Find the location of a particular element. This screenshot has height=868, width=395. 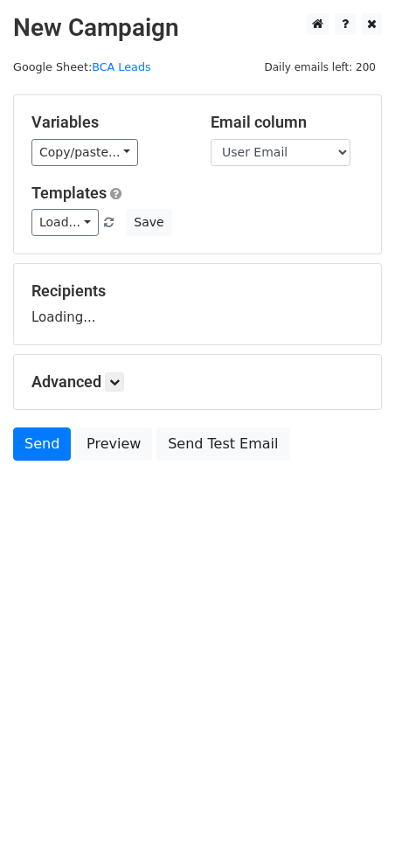

a: Copy/paste... is located at coordinates (85, 152).